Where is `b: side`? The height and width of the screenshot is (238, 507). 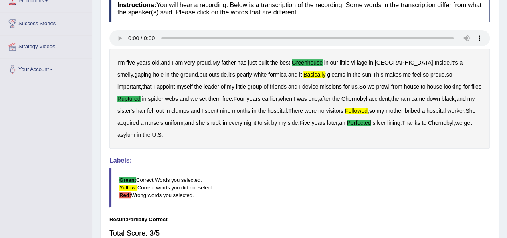
b: side is located at coordinates (293, 123).